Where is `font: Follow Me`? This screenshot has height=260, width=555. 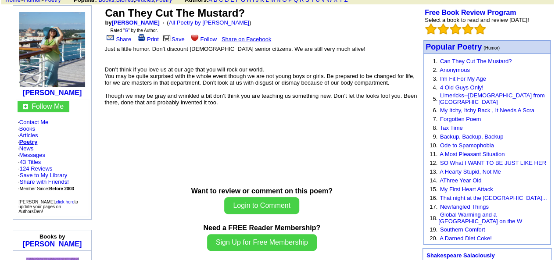 font: Follow Me is located at coordinates (47, 106).